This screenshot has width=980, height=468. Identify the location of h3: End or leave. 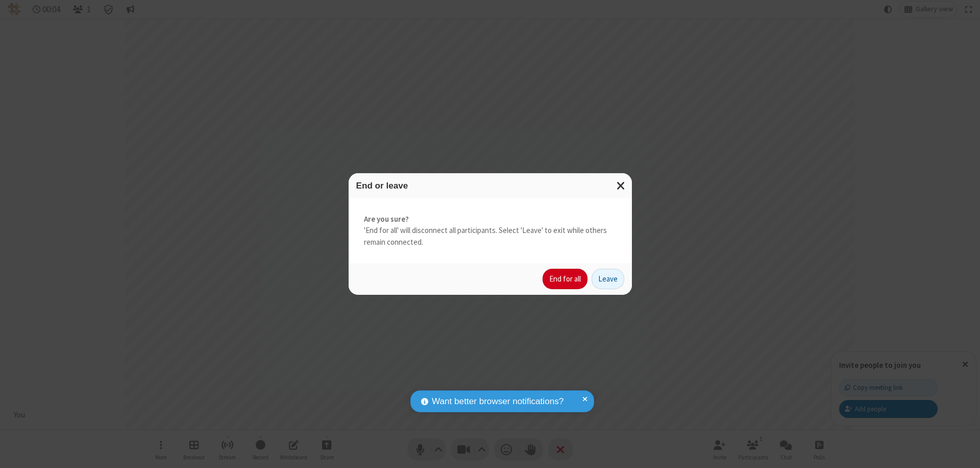
(490, 186).